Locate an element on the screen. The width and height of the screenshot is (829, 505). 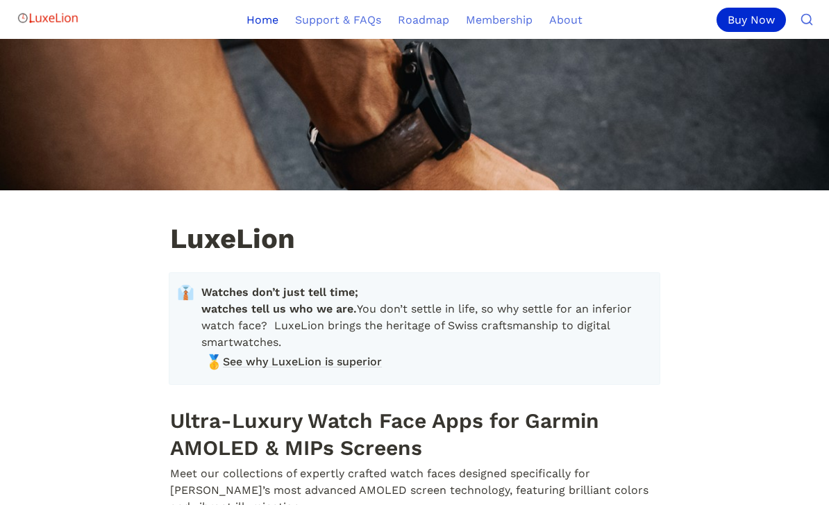
div: Buy Now is located at coordinates (751, 19).